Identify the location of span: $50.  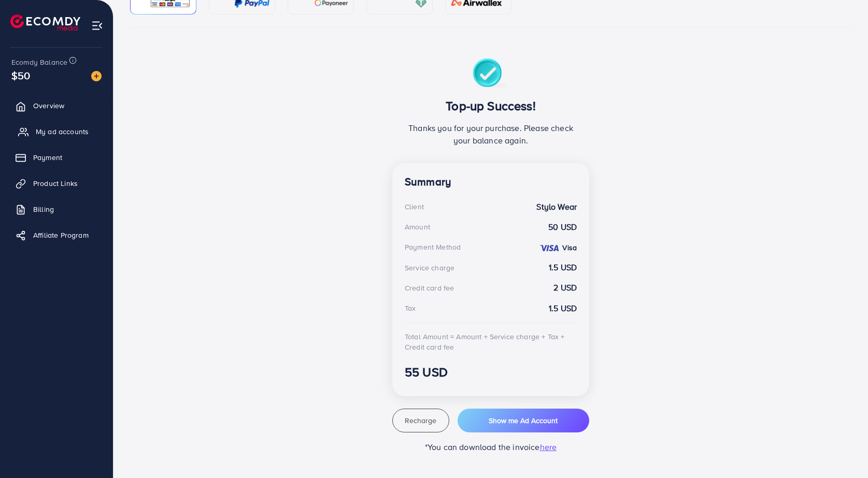
(21, 76).